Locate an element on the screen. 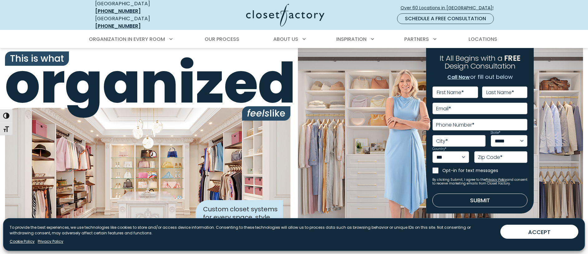 The height and width of the screenshot is (254, 588). span: About Us is located at coordinates (286, 39).